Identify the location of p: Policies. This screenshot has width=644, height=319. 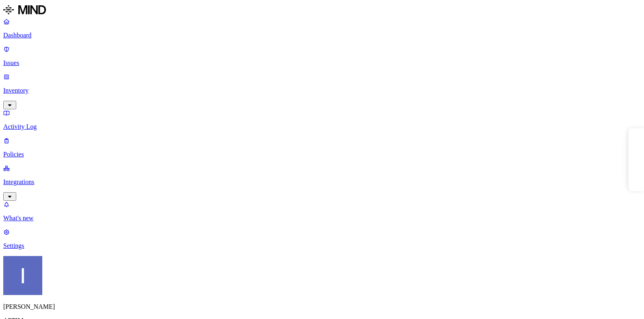
(322, 154).